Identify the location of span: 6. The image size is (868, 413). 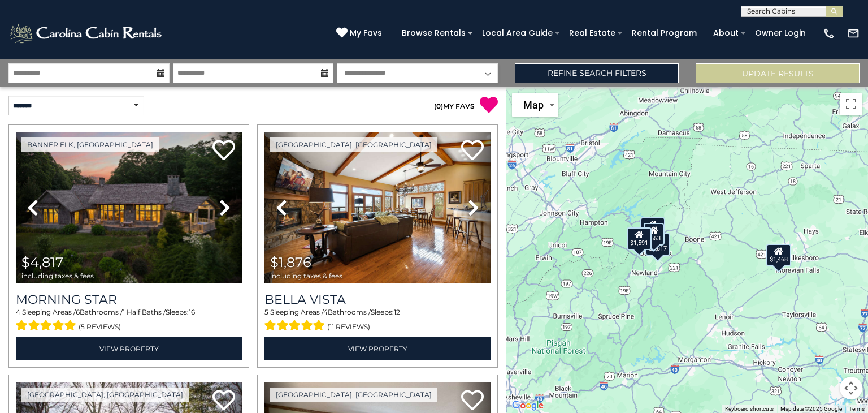
(77, 312).